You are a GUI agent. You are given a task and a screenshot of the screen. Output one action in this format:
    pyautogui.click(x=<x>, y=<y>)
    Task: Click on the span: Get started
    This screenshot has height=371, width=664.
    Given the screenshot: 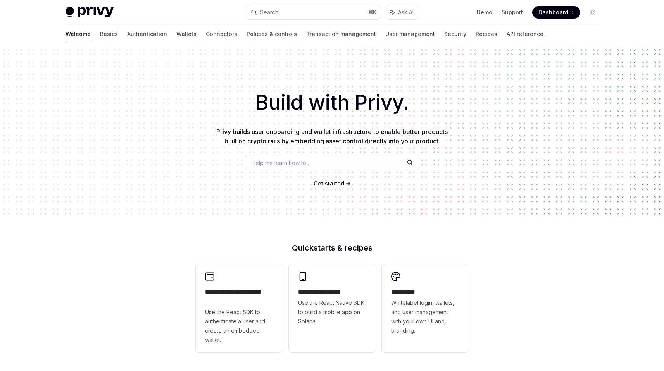 What is the action you would take?
    pyautogui.click(x=329, y=183)
    